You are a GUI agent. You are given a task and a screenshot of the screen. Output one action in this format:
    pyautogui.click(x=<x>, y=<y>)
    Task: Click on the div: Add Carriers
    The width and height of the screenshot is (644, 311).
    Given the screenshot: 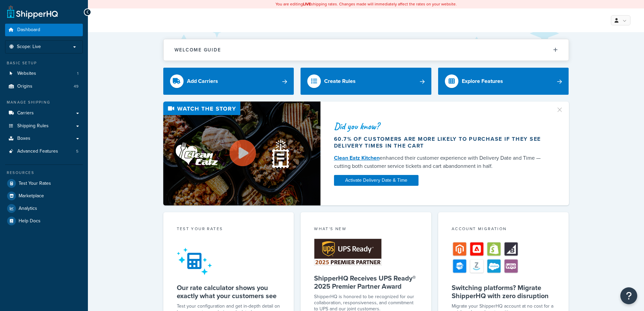 What is the action you would take?
    pyautogui.click(x=202, y=81)
    